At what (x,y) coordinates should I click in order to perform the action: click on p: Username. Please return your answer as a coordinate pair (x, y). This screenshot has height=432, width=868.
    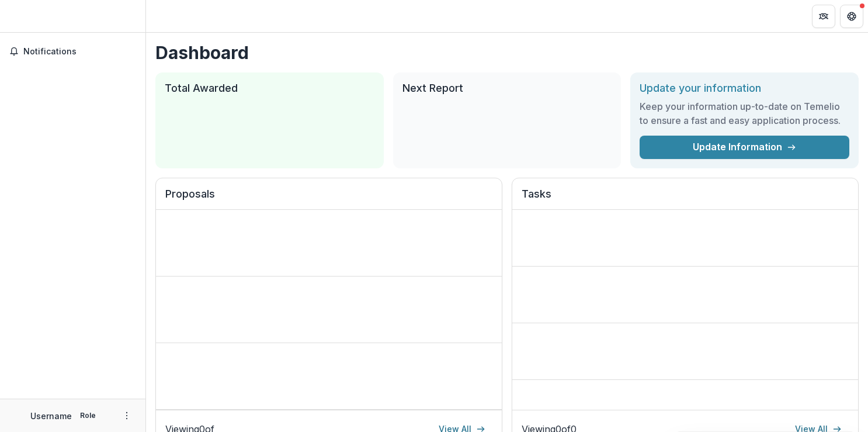
    Looking at the image, I should click on (51, 416).